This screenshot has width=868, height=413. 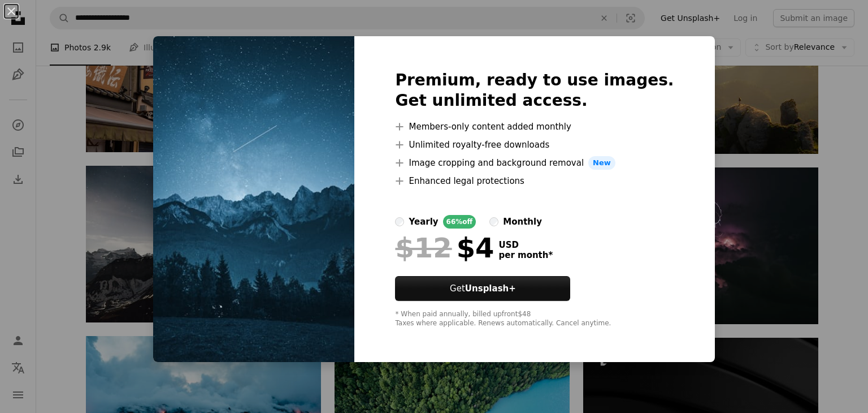 I want to click on li: Unlimited royalty-free downloads, so click(x=534, y=144).